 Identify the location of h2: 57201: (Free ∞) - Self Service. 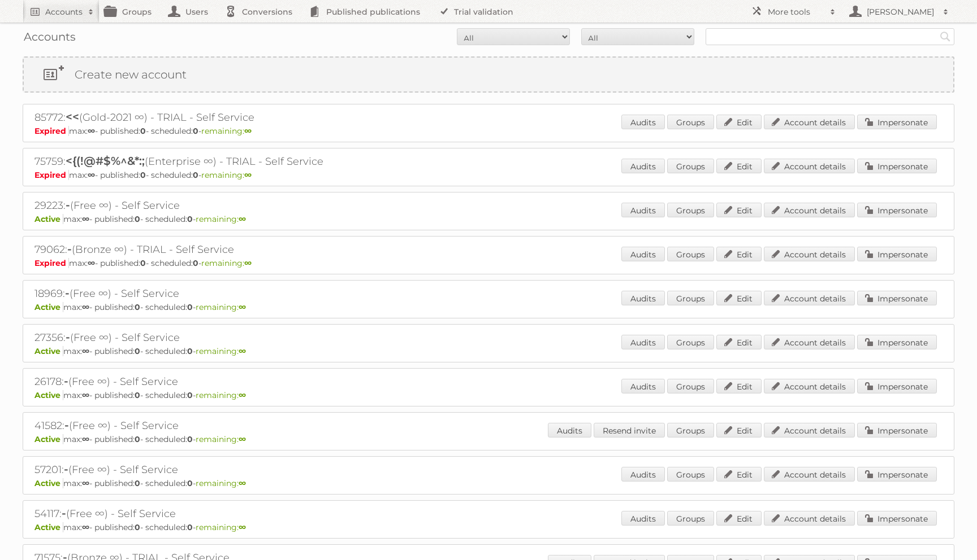
(232, 470).